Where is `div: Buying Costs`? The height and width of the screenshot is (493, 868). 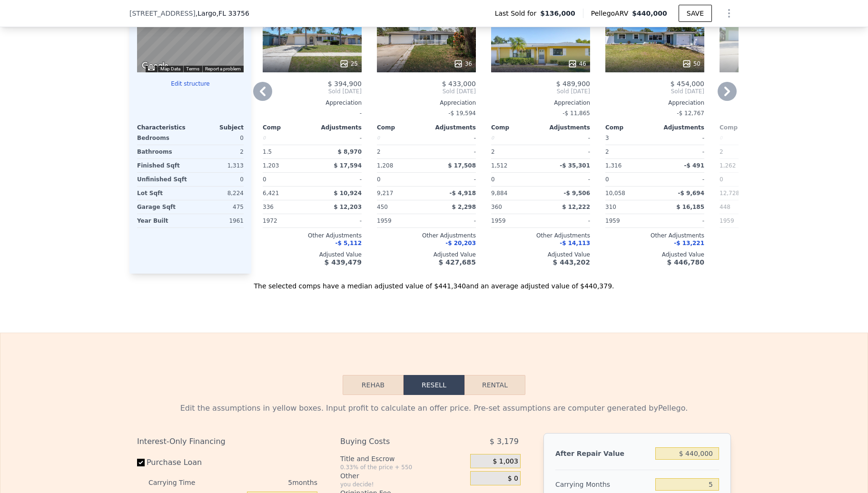
div: Buying Costs is located at coordinates (393, 442).